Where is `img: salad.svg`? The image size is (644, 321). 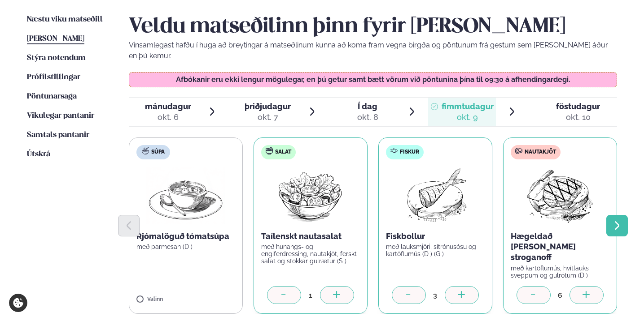 img: salad.svg is located at coordinates (269, 151).